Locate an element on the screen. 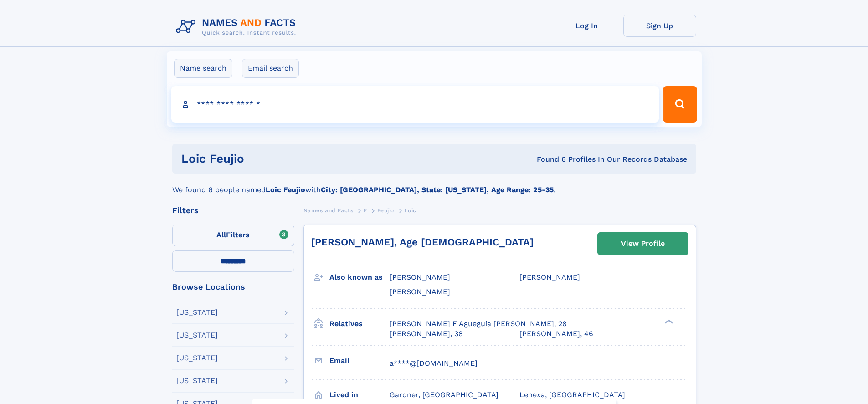 This screenshot has height=404, width=868. span: Loic is located at coordinates (411, 211).